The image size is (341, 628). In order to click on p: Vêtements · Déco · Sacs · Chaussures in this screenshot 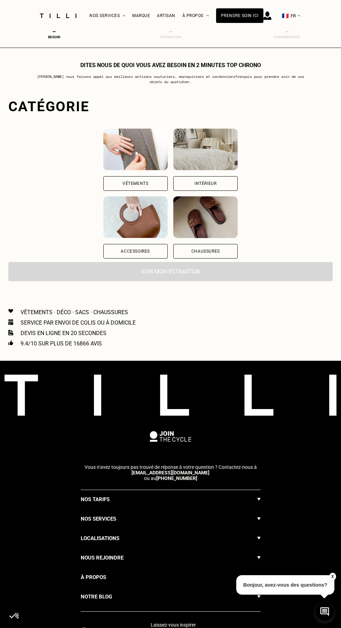, I will do `click(74, 312)`.